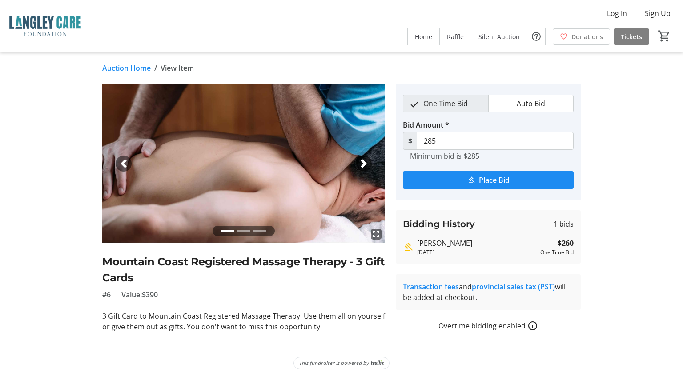 Image resolution: width=683 pixels, height=380 pixels. Describe the element at coordinates (632, 36) in the screenshot. I see `span: Tickets` at that location.